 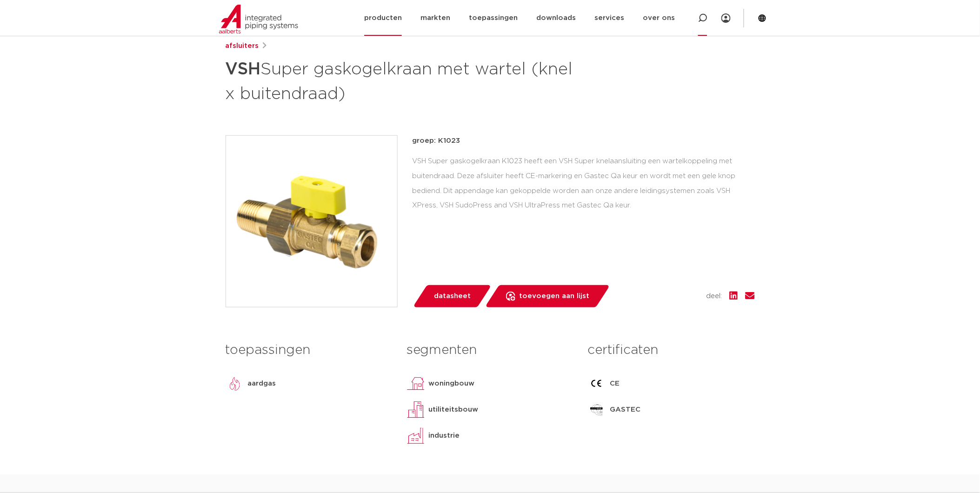 What do you see at coordinates (625, 409) in the screenshot?
I see `p: GASTEC` at bounding box center [625, 409].